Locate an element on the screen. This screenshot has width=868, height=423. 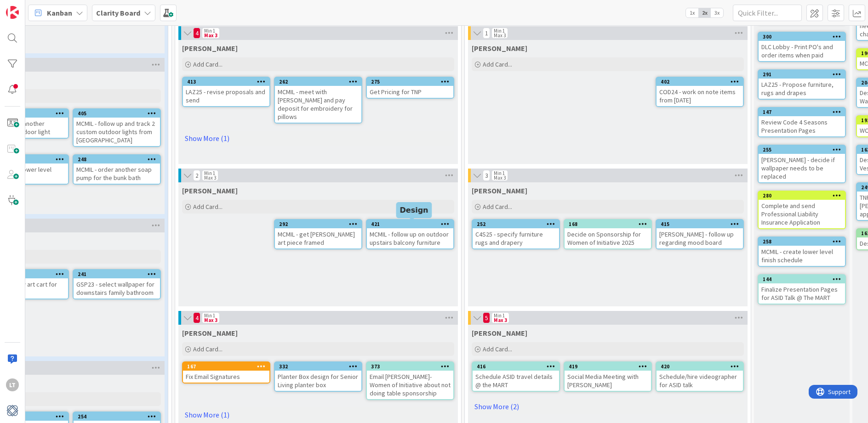
div: LT is located at coordinates (12, 385).